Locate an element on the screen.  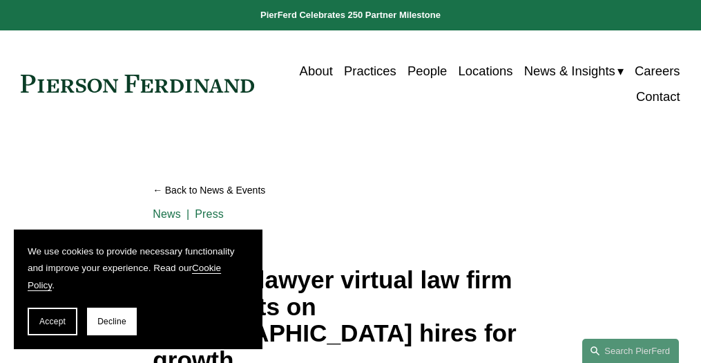
a: Contact is located at coordinates (658, 96).